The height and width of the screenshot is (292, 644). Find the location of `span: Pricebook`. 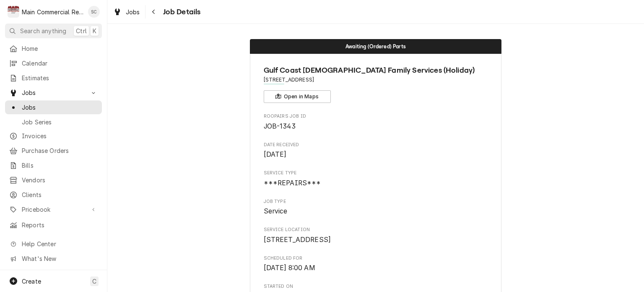

span: Pricebook is located at coordinates (53, 209).